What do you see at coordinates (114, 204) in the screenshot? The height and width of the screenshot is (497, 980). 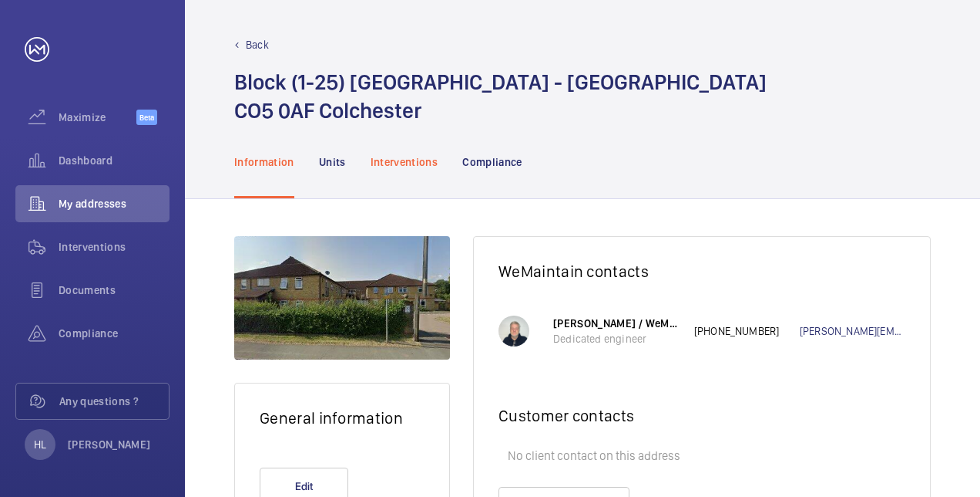 I see `span: My addresses` at bounding box center [114, 204].